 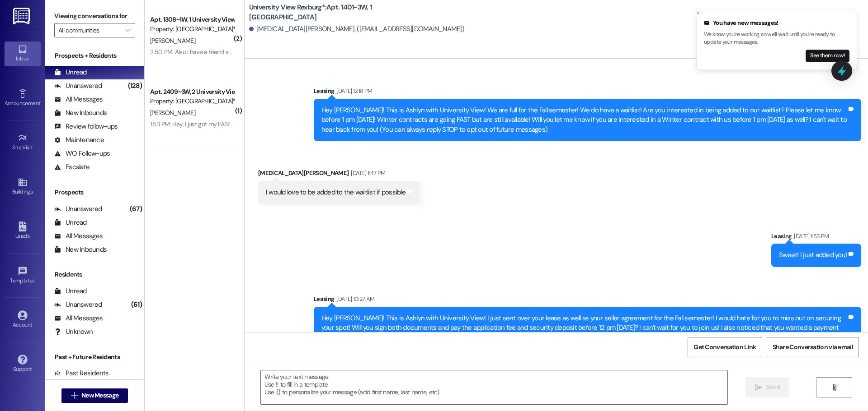 I want to click on div: (61), so click(x=136, y=305).